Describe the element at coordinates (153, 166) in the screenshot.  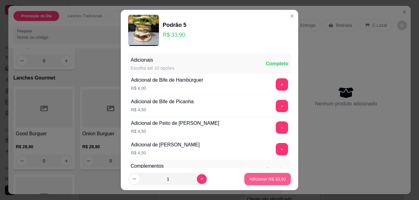
I see `div: Complementos` at that location.